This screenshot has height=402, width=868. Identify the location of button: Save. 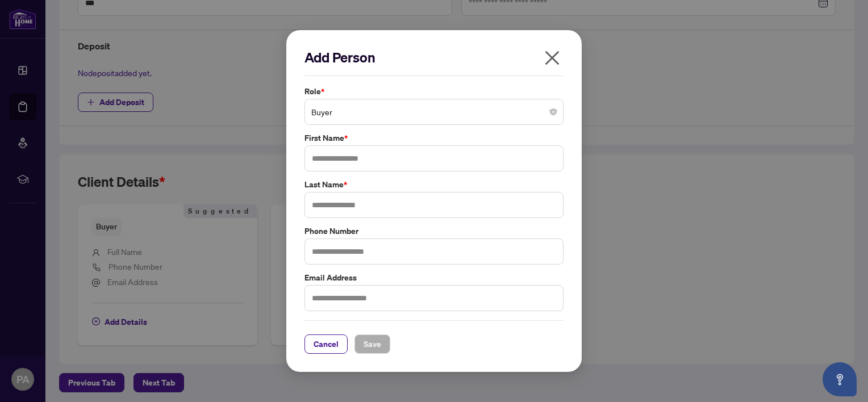
(372, 344).